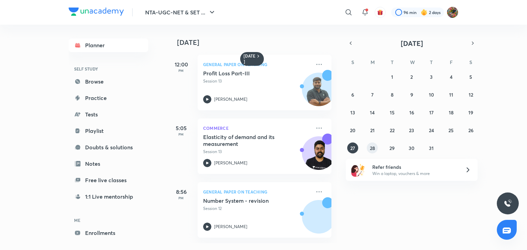  What do you see at coordinates (372, 130) in the screenshot?
I see `abbr: July 21, 2025` at bounding box center [372, 130].